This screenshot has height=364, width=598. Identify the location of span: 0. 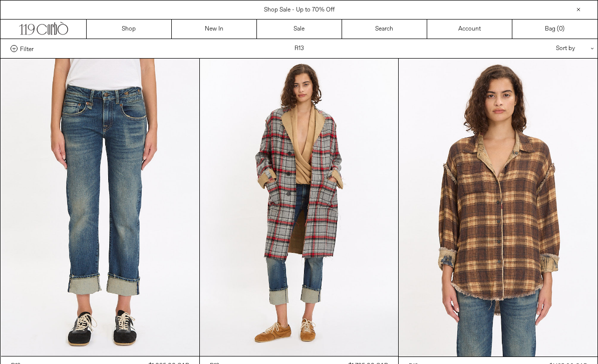
(560, 29).